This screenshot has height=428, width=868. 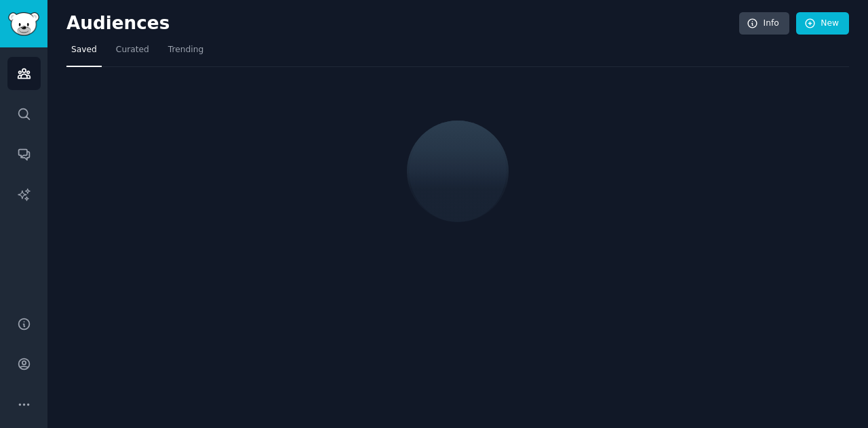 I want to click on a: Curated, so click(x=132, y=53).